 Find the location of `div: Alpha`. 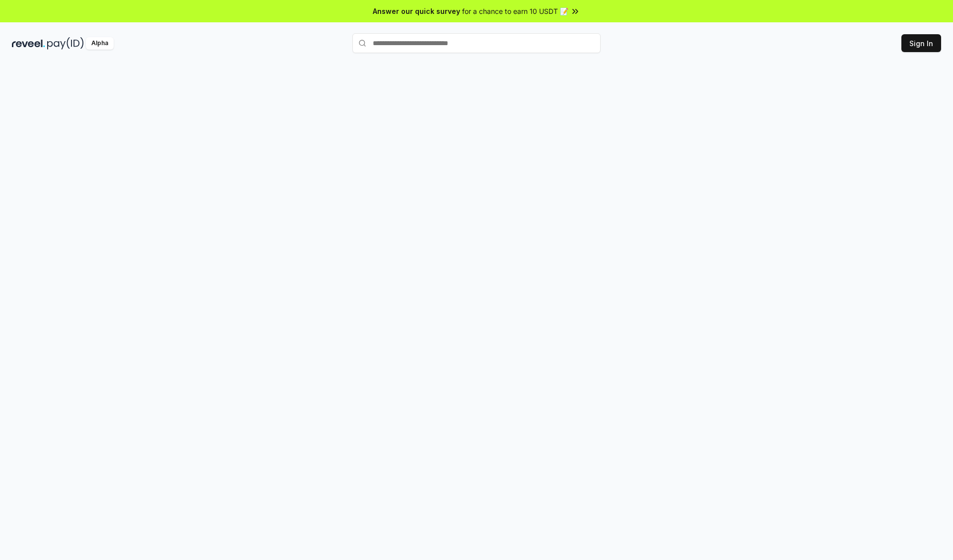

div: Alpha is located at coordinates (100, 43).